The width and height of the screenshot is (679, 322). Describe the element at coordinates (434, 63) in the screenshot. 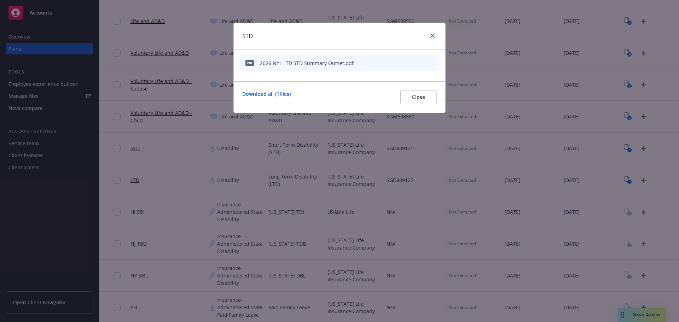

I see `button: archive file` at that location.